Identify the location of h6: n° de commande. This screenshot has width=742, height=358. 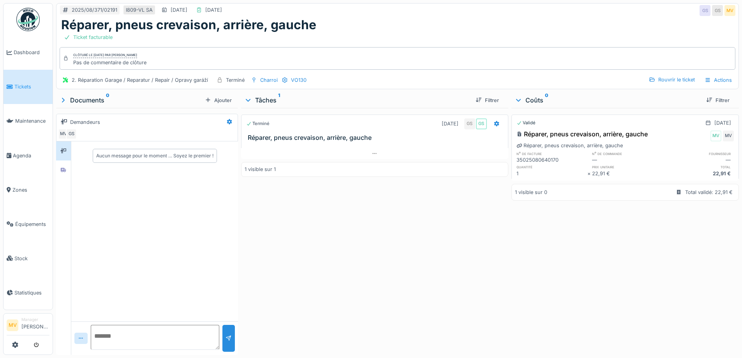
(628, 153).